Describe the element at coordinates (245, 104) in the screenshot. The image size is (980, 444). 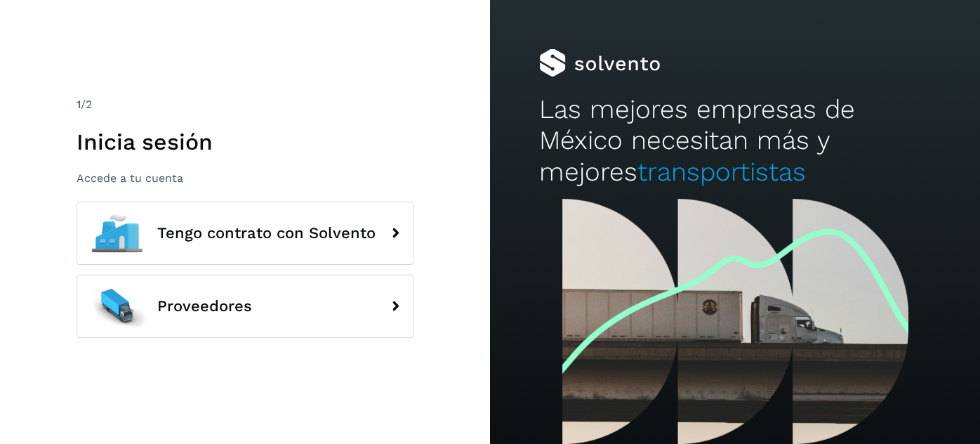
I see `div: /2` at that location.